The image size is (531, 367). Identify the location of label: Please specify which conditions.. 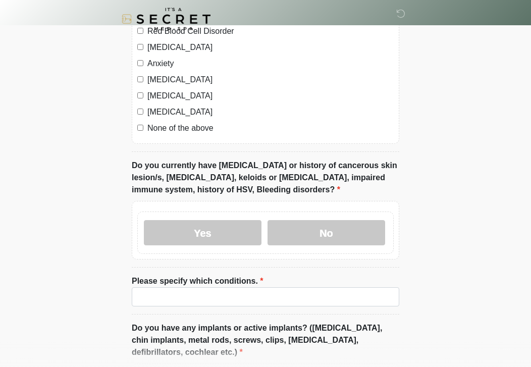
(198, 281).